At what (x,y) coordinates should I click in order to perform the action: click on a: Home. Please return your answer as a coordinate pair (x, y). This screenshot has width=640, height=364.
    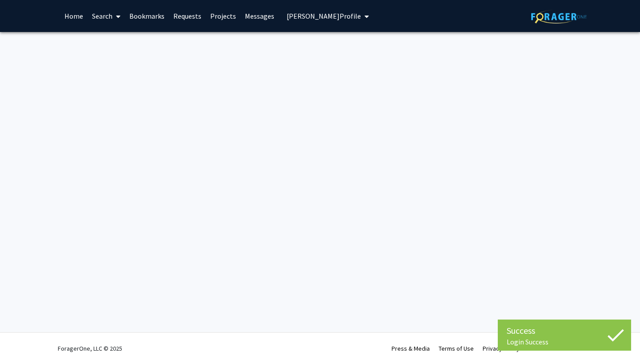
    Looking at the image, I should click on (74, 16).